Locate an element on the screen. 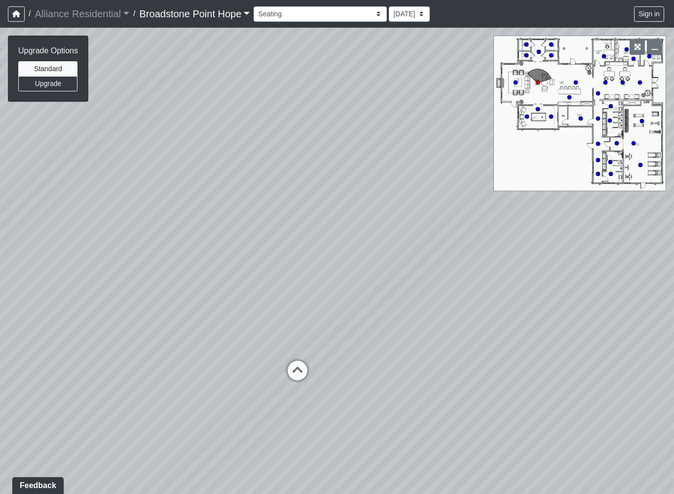 Image resolution: width=674 pixels, height=494 pixels. a: Alliance Residential is located at coordinates (82, 14).